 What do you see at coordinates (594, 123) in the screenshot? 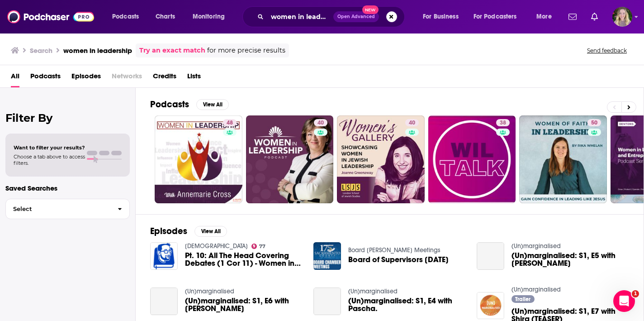
I see `span: 50` at bounding box center [594, 123].